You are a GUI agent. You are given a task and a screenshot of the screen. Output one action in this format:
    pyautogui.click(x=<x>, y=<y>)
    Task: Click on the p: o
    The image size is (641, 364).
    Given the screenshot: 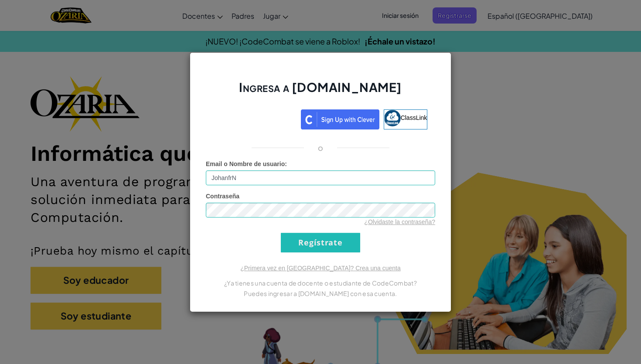 What is the action you would take?
    pyautogui.click(x=320, y=148)
    